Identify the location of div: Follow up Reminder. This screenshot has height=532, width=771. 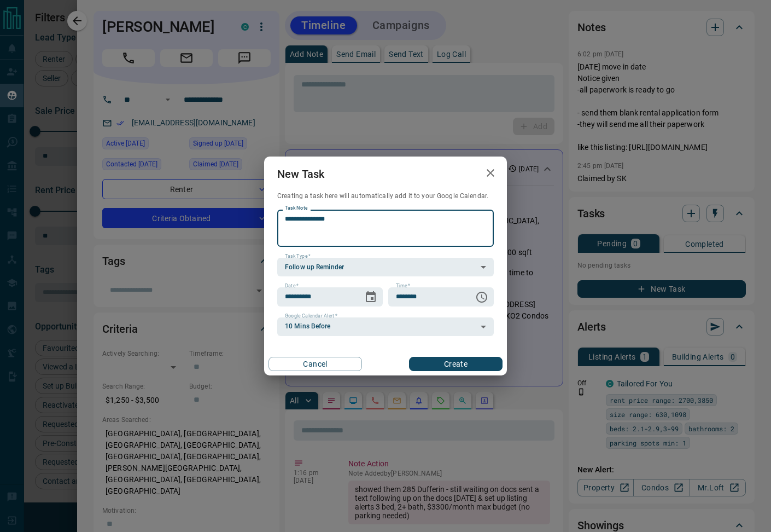
(386, 267).